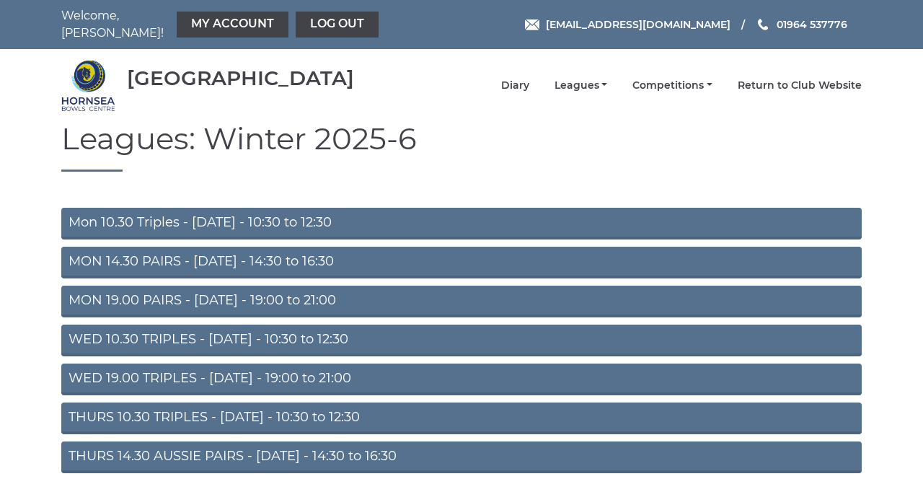 Image resolution: width=923 pixels, height=479 pixels. Describe the element at coordinates (462, 146) in the screenshot. I see `h1: Leagues: Winter 2025-6` at that location.